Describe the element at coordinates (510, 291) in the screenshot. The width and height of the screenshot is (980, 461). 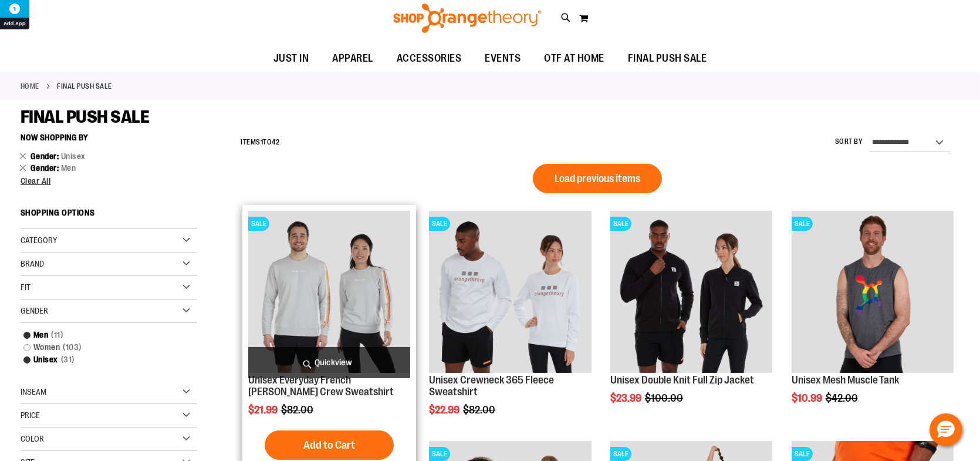
I see `img: Product image for Unisex Crewneck 365 Fleece Sweatshirt` at that location.